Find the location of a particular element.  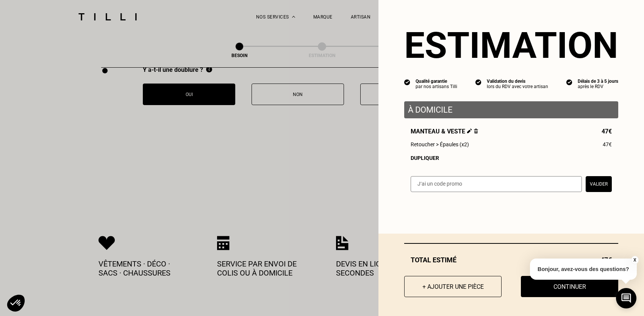

p: À domicile is located at coordinates (511, 110).